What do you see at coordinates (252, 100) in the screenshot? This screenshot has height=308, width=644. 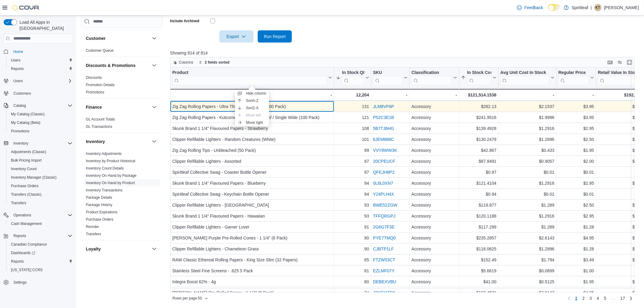 I see `span: Sort A-Z` at bounding box center [252, 100].